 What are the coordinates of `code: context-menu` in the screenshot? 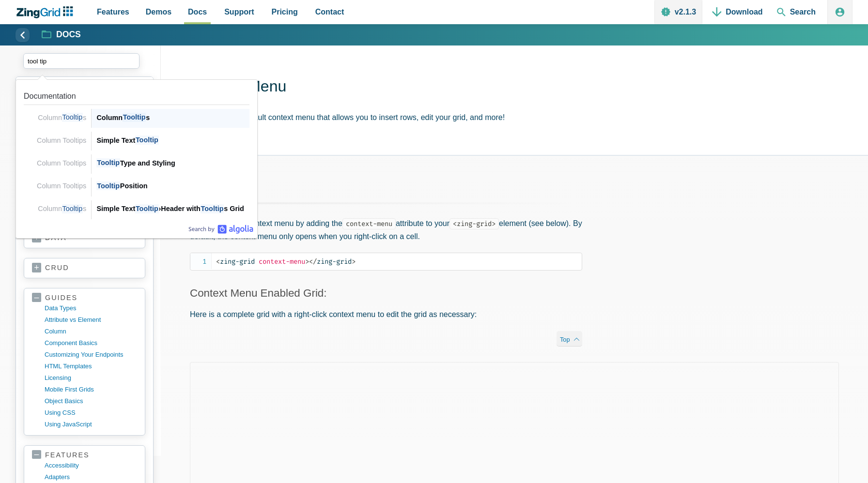 It's located at (369, 223).